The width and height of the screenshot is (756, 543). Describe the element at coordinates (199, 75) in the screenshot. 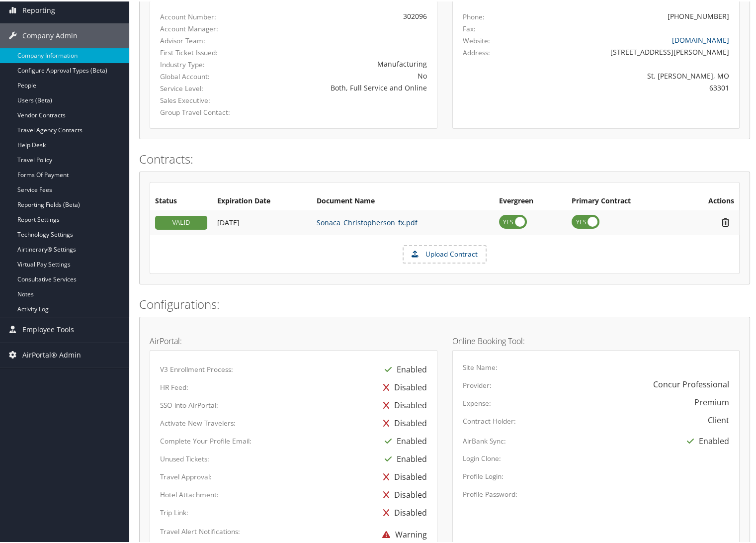

I see `label: Global Account:` at that location.